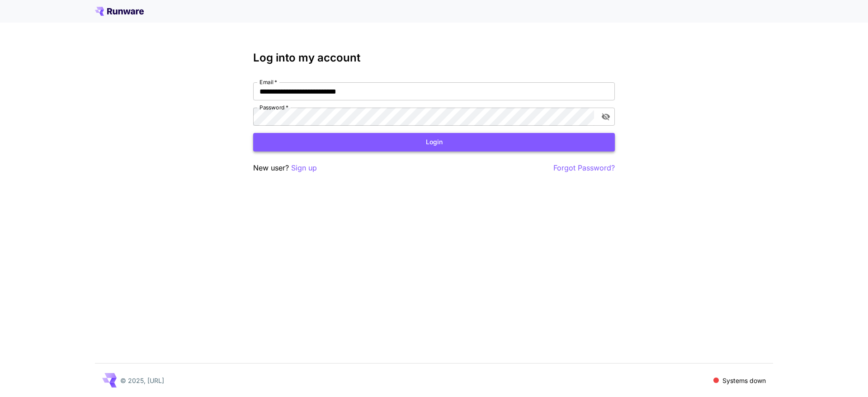 This screenshot has width=868, height=397. Describe the element at coordinates (434, 142) in the screenshot. I see `button: Login` at that location.